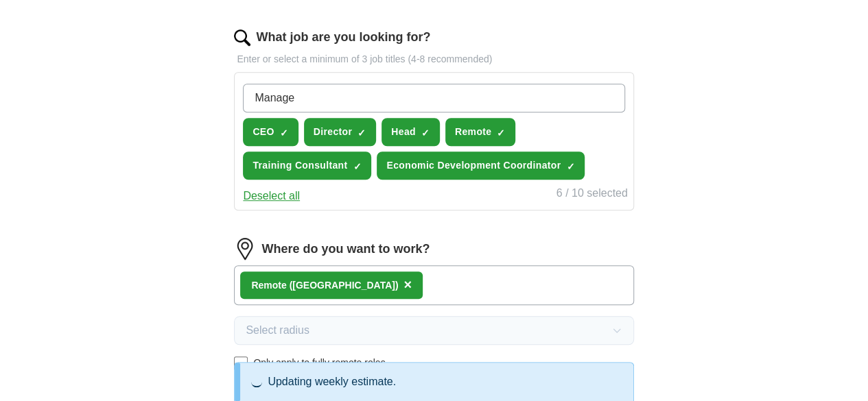 The image size is (868, 401). Describe the element at coordinates (592, 194) in the screenshot. I see `div: 6 / 10 selected` at that location.